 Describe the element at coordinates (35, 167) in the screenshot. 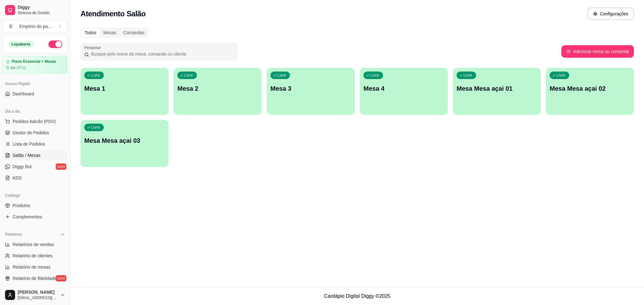

I see `a: Diggy Botnovo` at that location.